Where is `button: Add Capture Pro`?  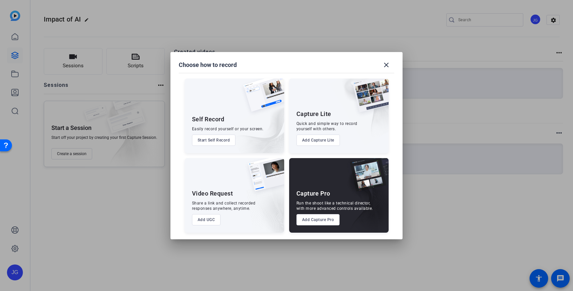 button: Add Capture Pro is located at coordinates (318, 220).